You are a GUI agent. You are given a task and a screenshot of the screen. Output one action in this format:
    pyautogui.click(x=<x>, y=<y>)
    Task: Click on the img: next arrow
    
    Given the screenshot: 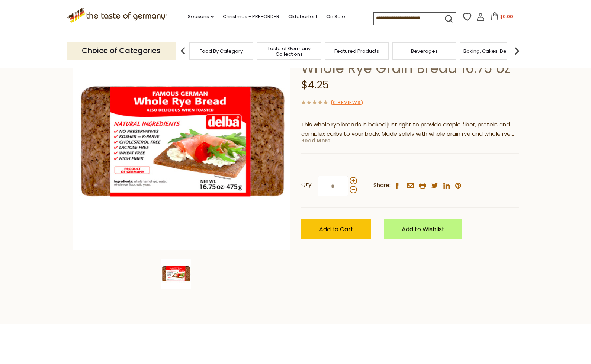 What is the action you would take?
    pyautogui.click(x=517, y=51)
    